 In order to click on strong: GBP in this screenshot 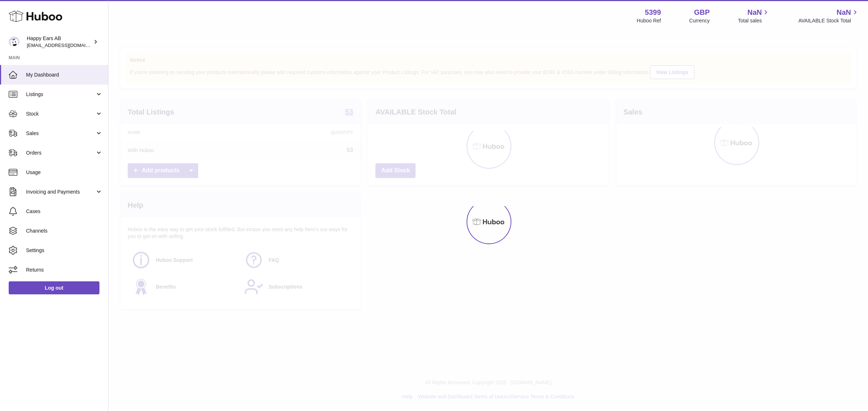, I will do `click(702, 13)`.